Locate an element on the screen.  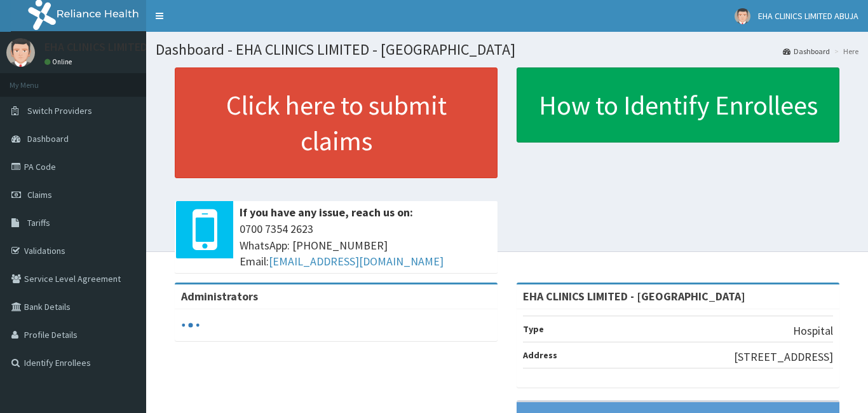
a: Click here to submit claims is located at coordinates (336, 122).